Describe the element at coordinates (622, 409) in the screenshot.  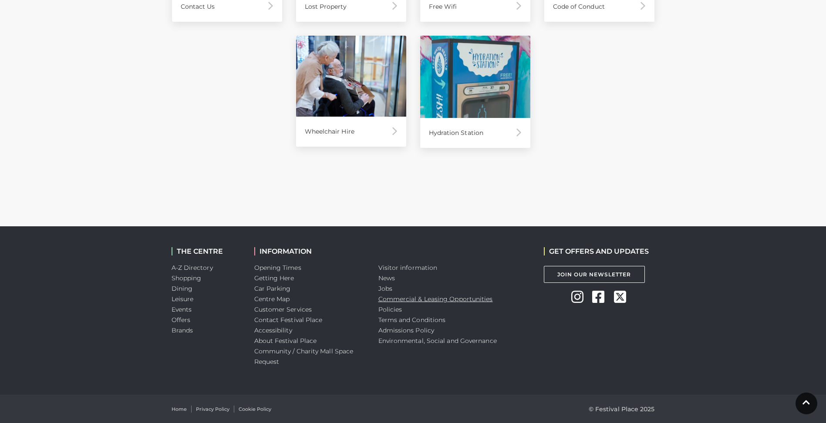
I see `p: © Festival Place 2025` at that location.